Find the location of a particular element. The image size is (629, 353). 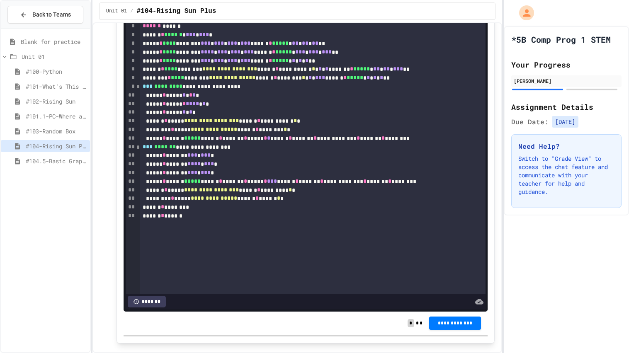

div: My Account is located at coordinates (523, 13).